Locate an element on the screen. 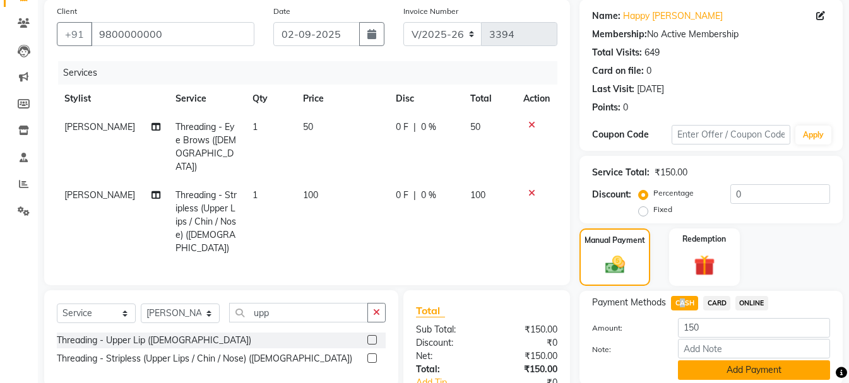 The image size is (849, 383). div: Name: is located at coordinates (606, 16).